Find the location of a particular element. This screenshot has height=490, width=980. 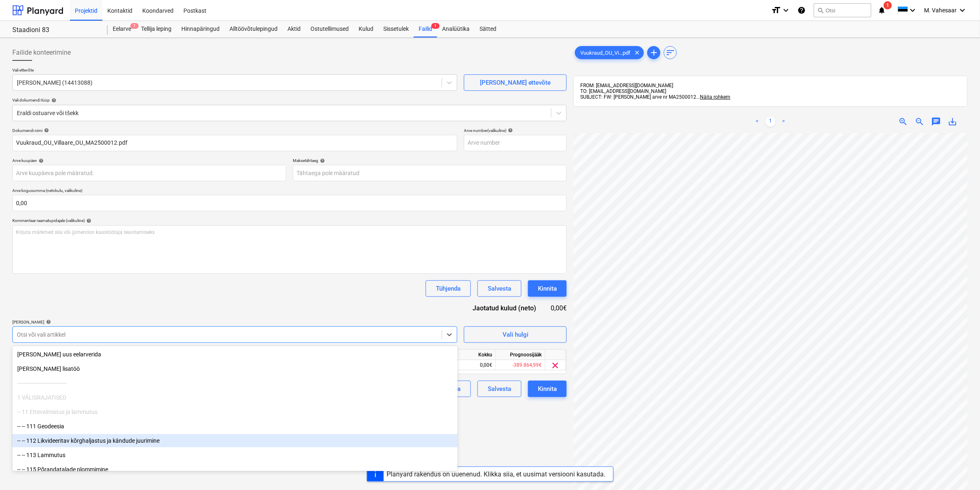

a: Sätted is located at coordinates (487, 29).